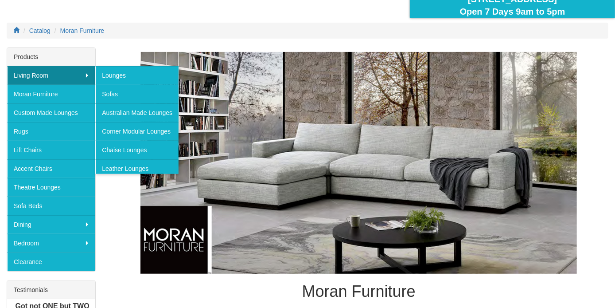 This screenshot has width=615, height=308. Describe the element at coordinates (137, 75) in the screenshot. I see `a: Lounges` at that location.